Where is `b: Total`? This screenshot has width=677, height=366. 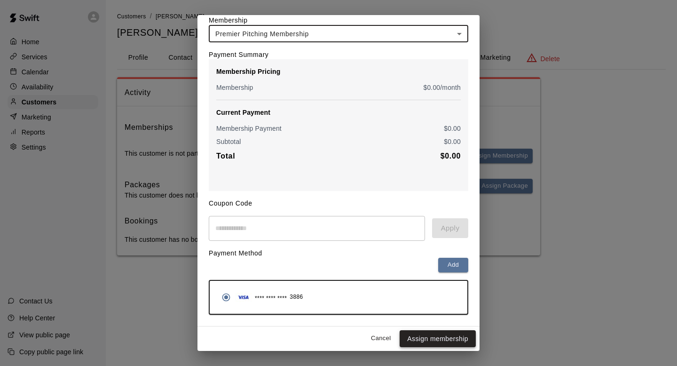
b: Total is located at coordinates (226, 156).